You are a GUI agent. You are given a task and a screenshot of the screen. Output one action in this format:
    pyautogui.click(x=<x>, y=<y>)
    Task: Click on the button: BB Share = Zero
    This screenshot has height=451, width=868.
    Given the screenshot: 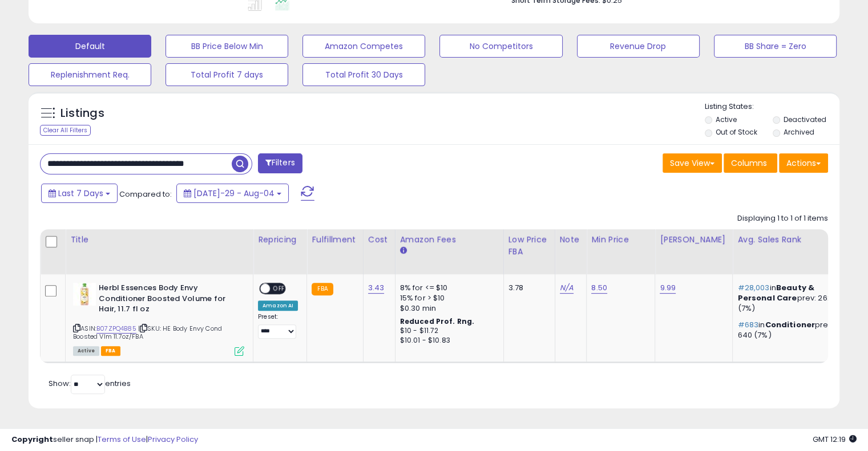 What is the action you would take?
    pyautogui.click(x=775, y=46)
    